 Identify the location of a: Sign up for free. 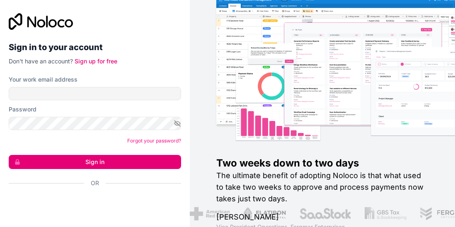
(96, 61).